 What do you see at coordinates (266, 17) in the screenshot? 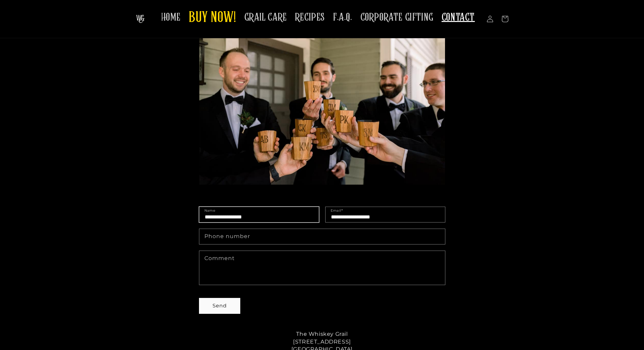
I see `span: GRAIL CARE` at bounding box center [266, 17].